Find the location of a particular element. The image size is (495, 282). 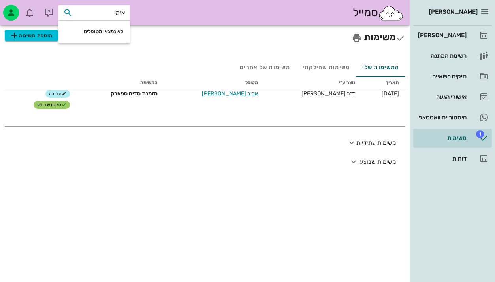

div: הזמנת סדים ספארק is located at coordinates (120, 93).